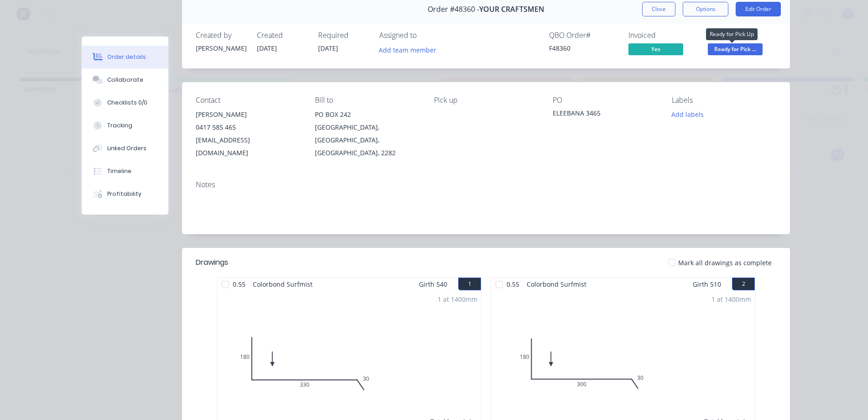 The width and height of the screenshot is (868, 420). Describe the element at coordinates (663, 35) in the screenshot. I see `div: Invoiced` at that location.